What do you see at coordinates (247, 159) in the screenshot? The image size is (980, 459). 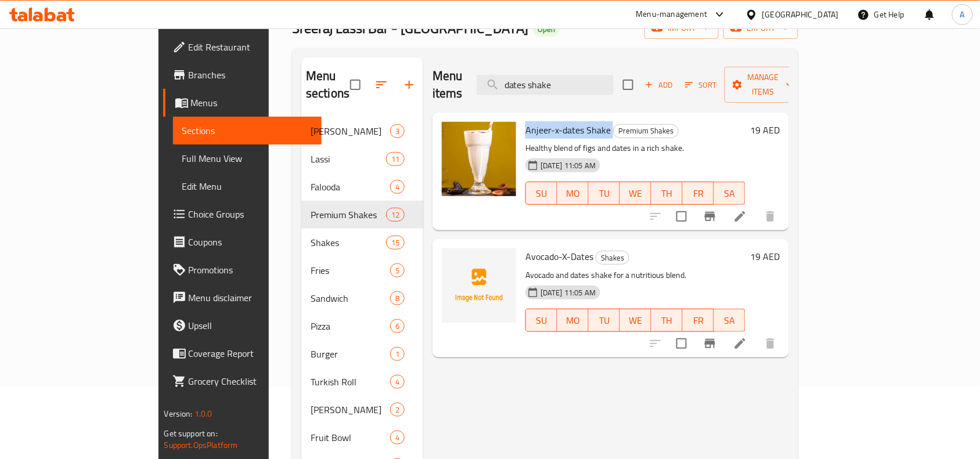 I see `a: Full Menu View` at bounding box center [247, 159].